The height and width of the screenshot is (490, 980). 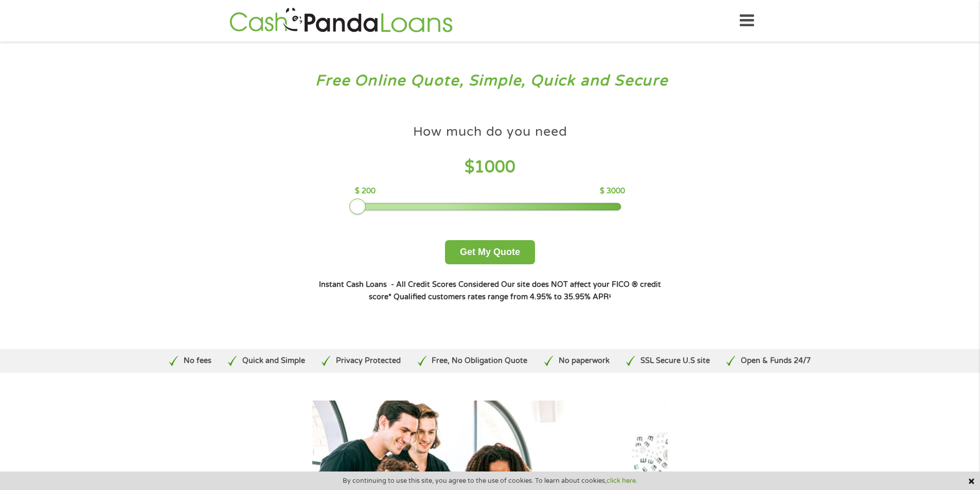 I want to click on p: Quick and Simple, so click(x=274, y=361).